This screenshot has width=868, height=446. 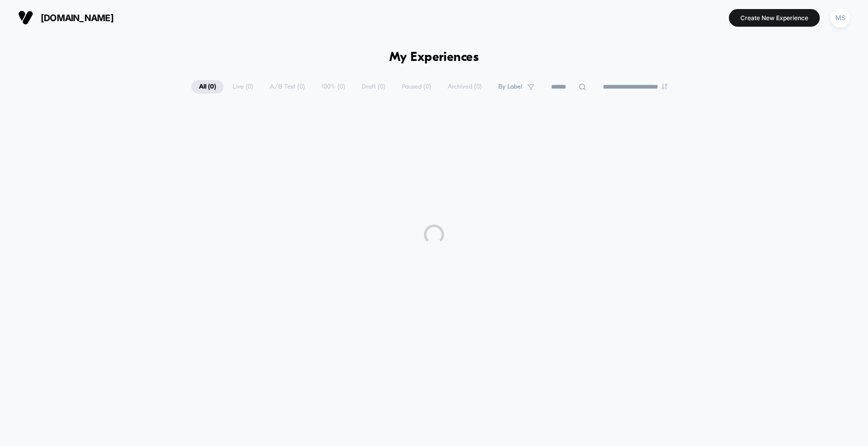 I want to click on img: end, so click(x=665, y=87).